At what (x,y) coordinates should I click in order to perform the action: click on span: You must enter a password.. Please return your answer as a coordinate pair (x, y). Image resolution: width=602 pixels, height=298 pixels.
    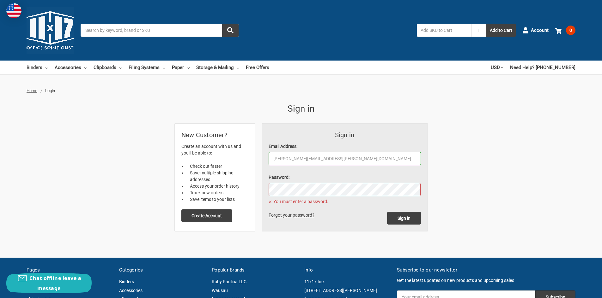
    Looking at the image, I should click on (345, 202).